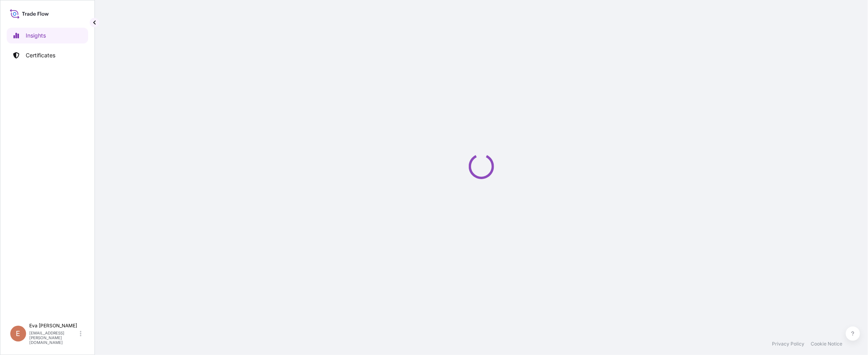 The height and width of the screenshot is (355, 868). What do you see at coordinates (827, 344) in the screenshot?
I see `a: Cookie Notice` at bounding box center [827, 344].